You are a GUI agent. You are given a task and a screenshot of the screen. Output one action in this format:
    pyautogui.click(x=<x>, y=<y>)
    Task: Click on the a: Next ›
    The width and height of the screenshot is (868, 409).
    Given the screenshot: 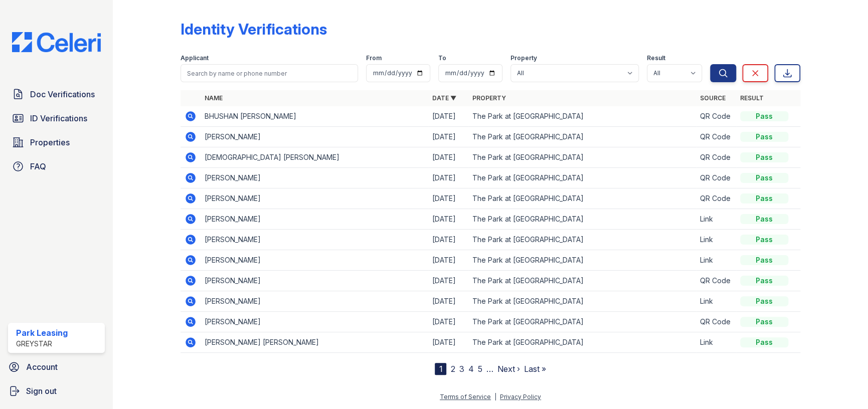 What is the action you would take?
    pyautogui.click(x=508, y=369)
    